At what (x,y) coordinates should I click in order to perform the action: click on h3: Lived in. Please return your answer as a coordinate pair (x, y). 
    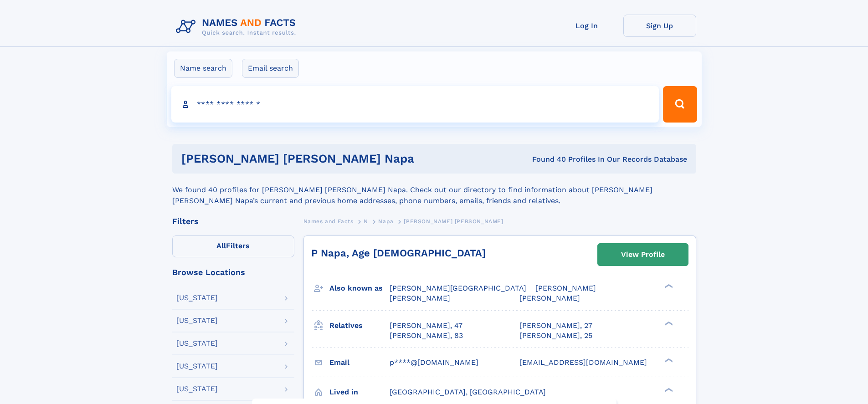
    Looking at the image, I should click on (359, 392).